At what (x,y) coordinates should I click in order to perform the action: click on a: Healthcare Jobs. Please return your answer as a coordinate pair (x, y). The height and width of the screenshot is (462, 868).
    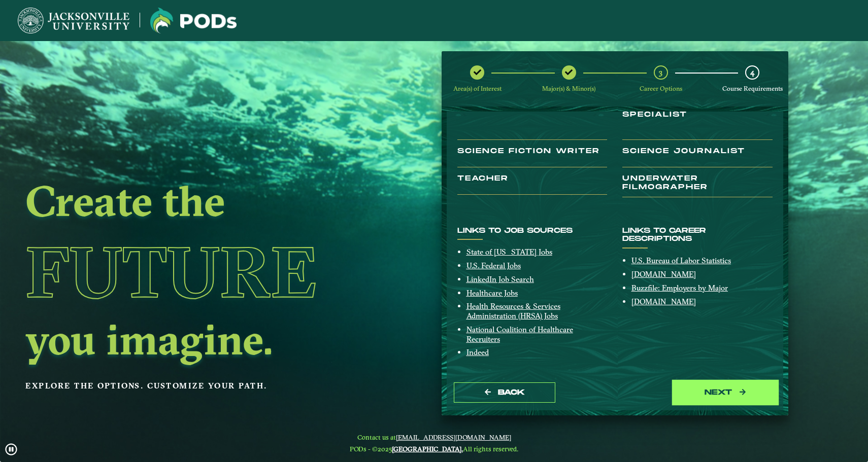
    Looking at the image, I should click on (492, 293).